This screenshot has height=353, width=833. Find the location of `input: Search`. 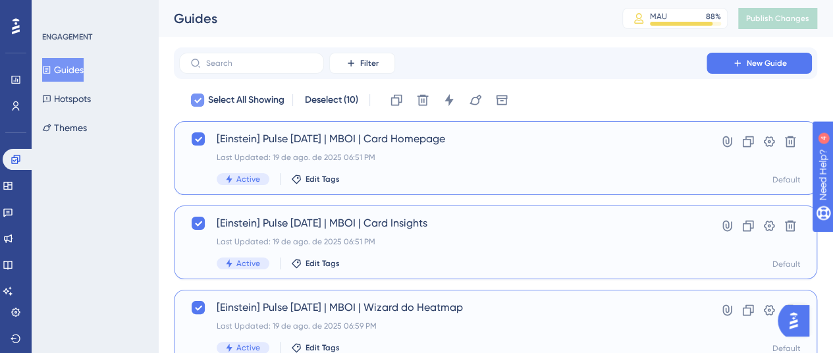

input: Search is located at coordinates (260, 63).